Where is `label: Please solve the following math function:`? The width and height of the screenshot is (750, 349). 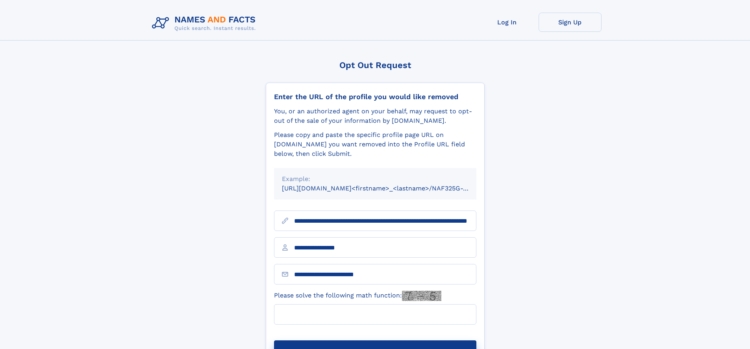 label: Please solve the following math function: is located at coordinates (357, 296).